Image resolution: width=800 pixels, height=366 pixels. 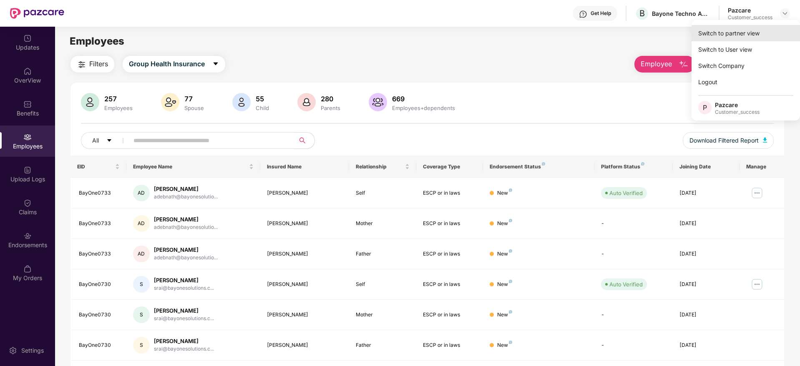 I want to click on th: Insured Name, so click(x=305, y=167).